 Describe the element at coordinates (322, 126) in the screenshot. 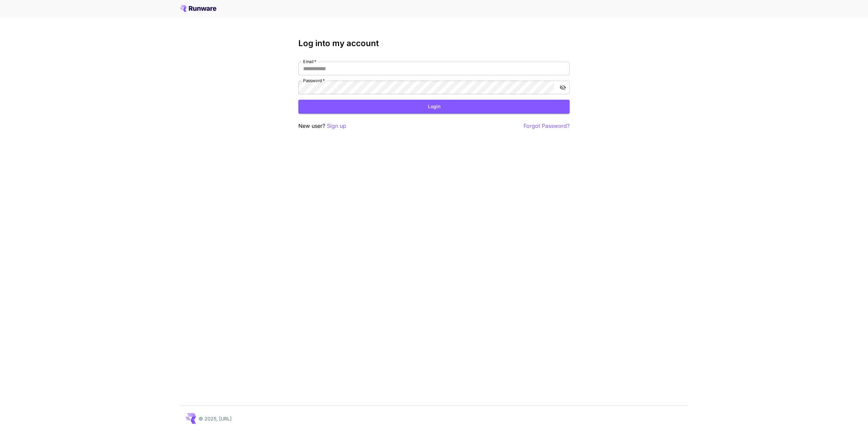

I see `p: New user?` at that location.